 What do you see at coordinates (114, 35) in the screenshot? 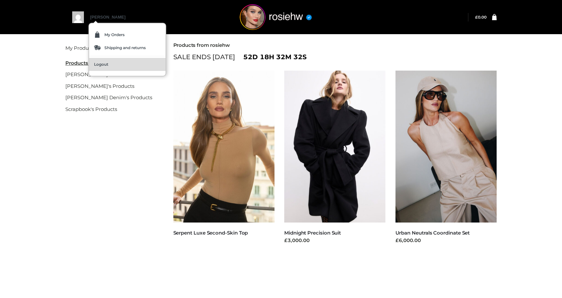
I see `span: My Orders` at bounding box center [114, 35].